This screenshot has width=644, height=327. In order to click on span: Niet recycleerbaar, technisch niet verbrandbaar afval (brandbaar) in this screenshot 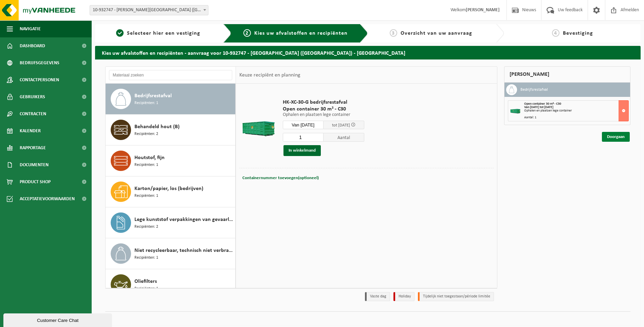, I will do `click(184, 250)`.